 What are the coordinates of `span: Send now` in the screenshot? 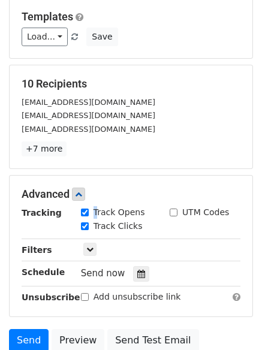 It's located at (103, 273).